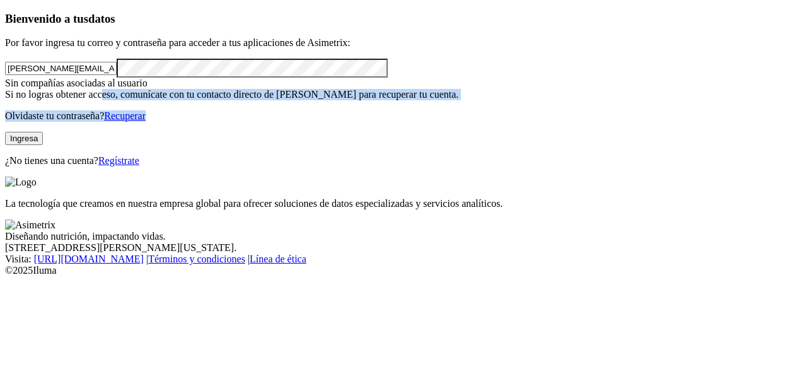 This screenshot has height=374, width=807. Describe the element at coordinates (403, 116) in the screenshot. I see `p: Olvidaste tu contraseña?` at that location.